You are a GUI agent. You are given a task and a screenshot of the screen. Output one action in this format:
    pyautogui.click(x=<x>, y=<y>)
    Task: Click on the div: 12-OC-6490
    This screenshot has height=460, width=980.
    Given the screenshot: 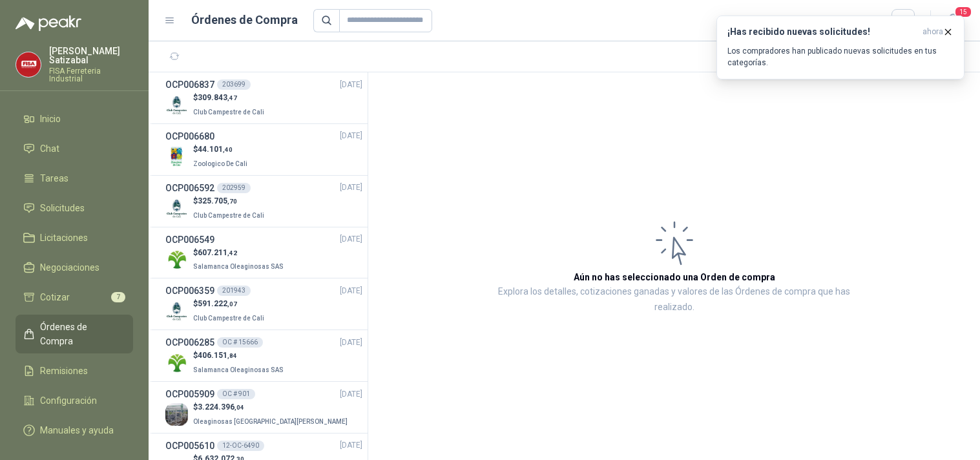 What is the action you would take?
    pyautogui.click(x=240, y=445)
    